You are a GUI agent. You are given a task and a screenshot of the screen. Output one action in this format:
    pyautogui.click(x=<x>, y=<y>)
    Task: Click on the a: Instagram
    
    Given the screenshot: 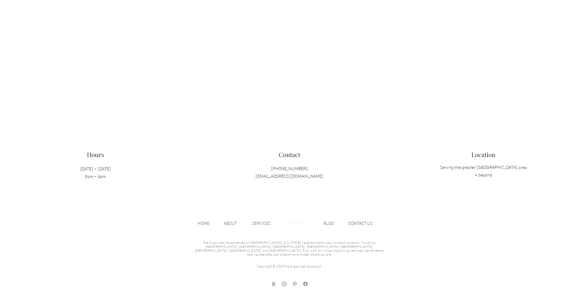 What is the action you would take?
    pyautogui.click(x=284, y=284)
    